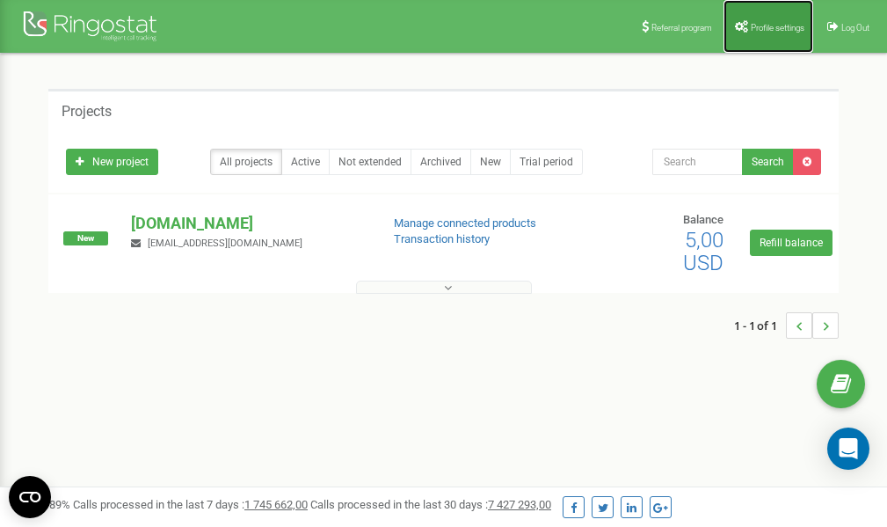 Image resolution: width=887 pixels, height=527 pixels. Describe the element at coordinates (777, 27) in the screenshot. I see `span: Profile settings` at that location.